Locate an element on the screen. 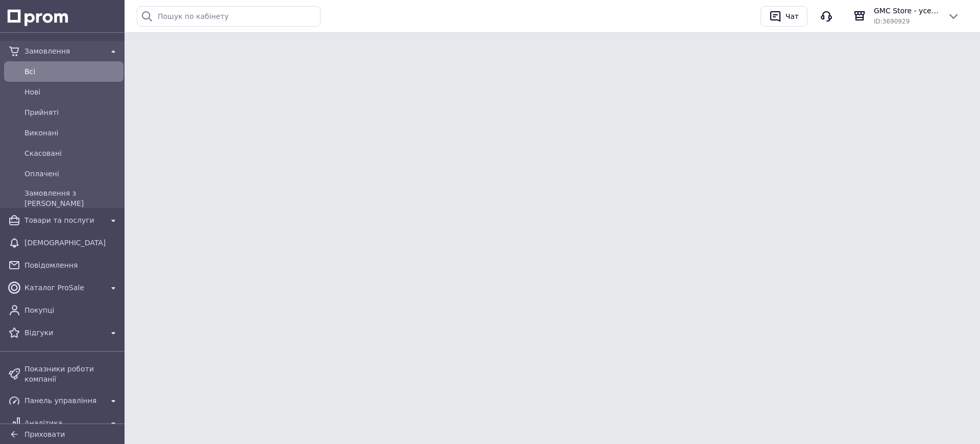 The width and height of the screenshot is (980, 444). span: Каталог ProSale is located at coordinates (64, 288).